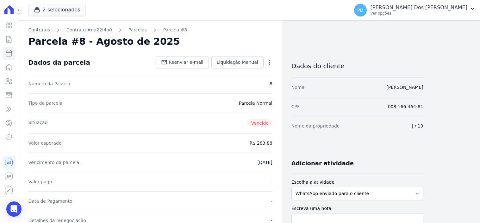  What do you see at coordinates (260, 123) in the screenshot?
I see `span: Vencido` at bounding box center [260, 123].